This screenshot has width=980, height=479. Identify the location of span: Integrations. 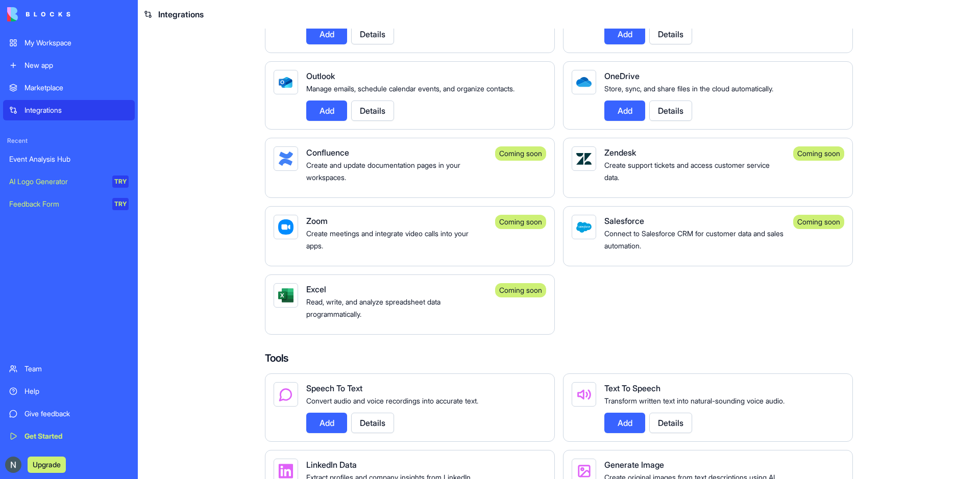
(181, 14).